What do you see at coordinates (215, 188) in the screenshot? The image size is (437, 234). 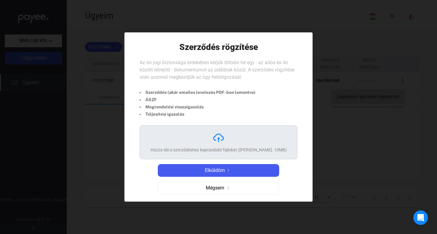 I see `span: Mégsem` at bounding box center [215, 188].